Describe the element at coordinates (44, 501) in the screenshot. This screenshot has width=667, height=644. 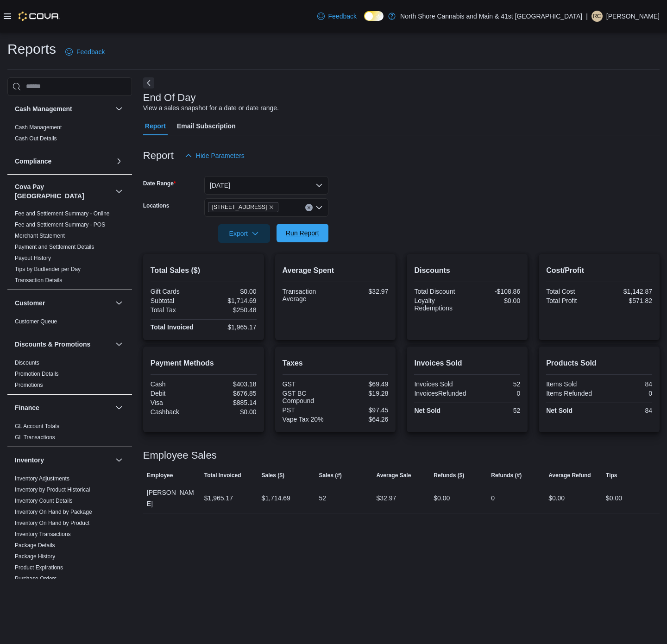
I see `span: Inventory Count Details` at that location.